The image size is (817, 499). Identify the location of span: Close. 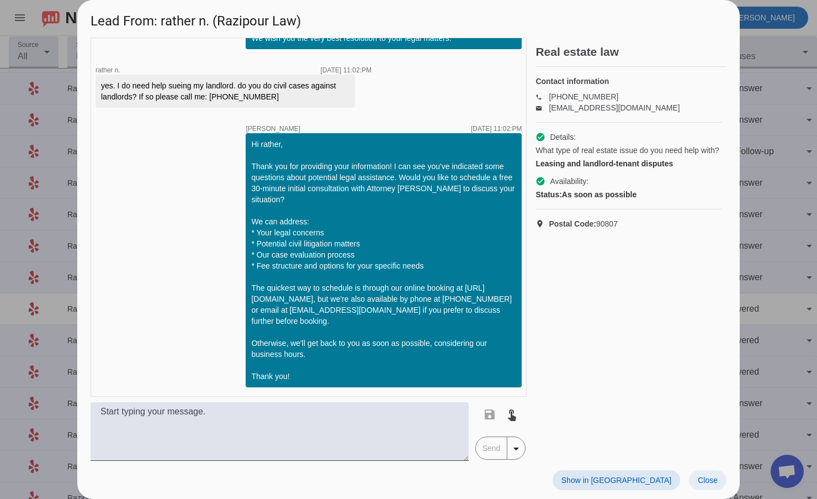
(708, 480).